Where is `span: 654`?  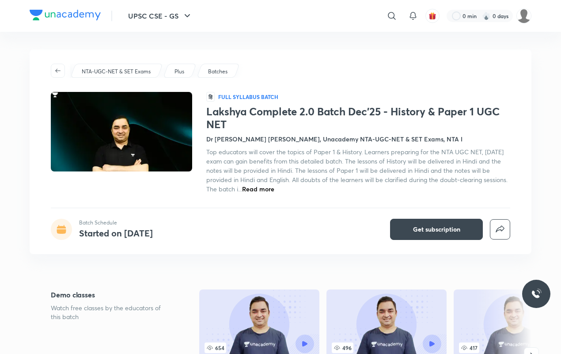
span: 654 is located at coordinates (215, 348).